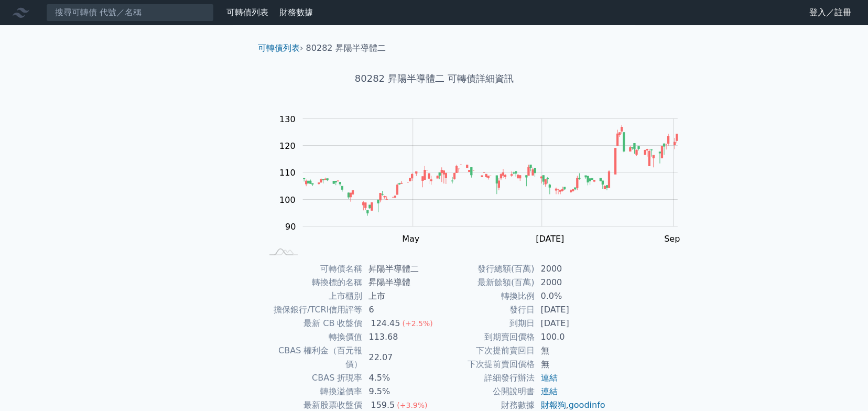  I want to click on td: 轉換溢價率, so click(312, 392).